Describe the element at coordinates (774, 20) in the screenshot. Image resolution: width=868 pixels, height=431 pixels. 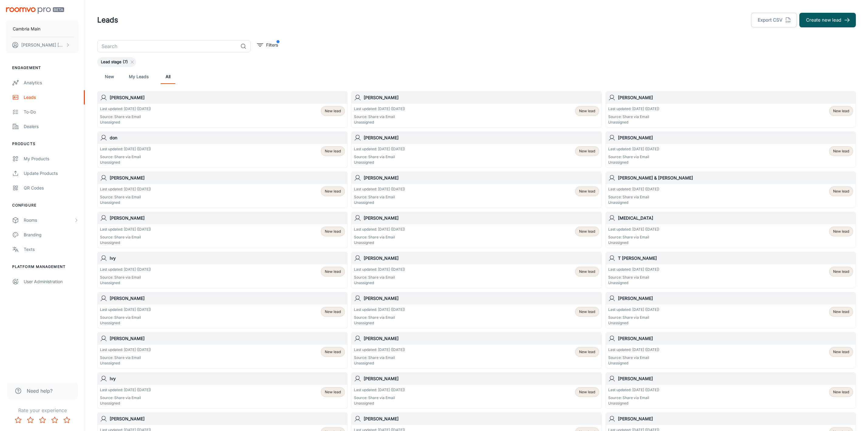
I see `button: Export CSV` at that location.